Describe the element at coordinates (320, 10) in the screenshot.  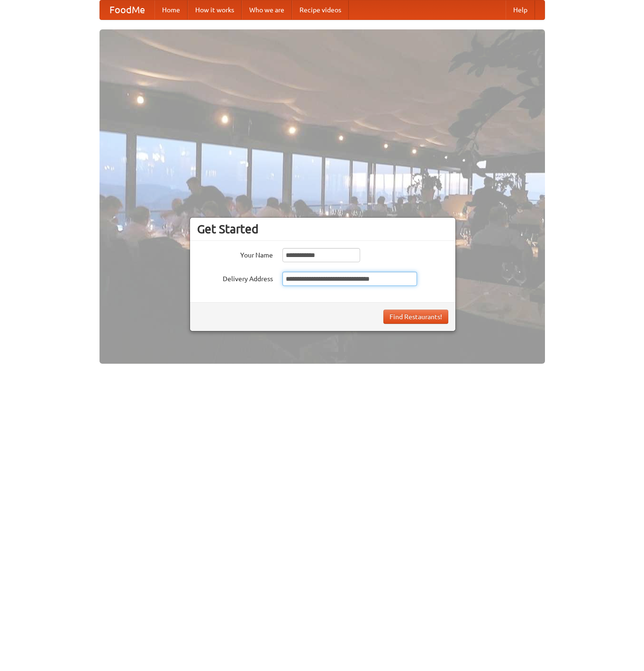
I see `a: Recipe videos` at that location.